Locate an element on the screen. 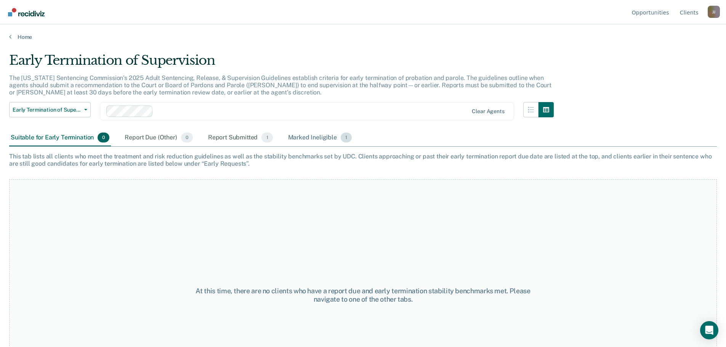  div: At this time, there are no clients who have a report due and early termination stability benchmar... is located at coordinates (363, 295).